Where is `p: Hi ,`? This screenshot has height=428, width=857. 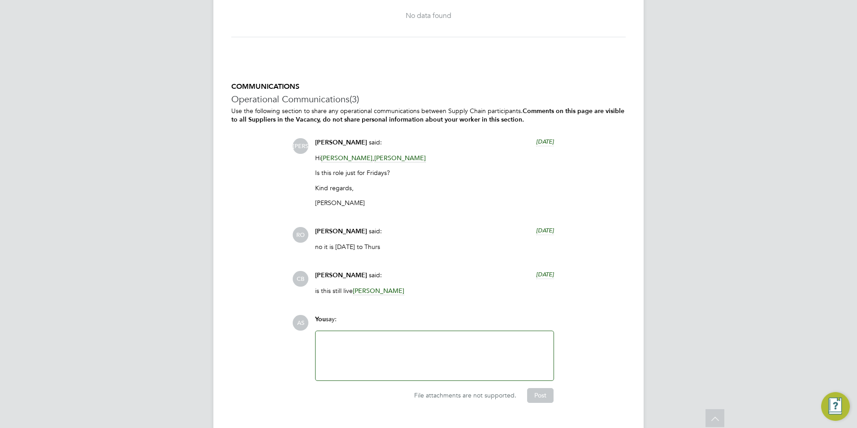
p: Hi , is located at coordinates (435, 158).